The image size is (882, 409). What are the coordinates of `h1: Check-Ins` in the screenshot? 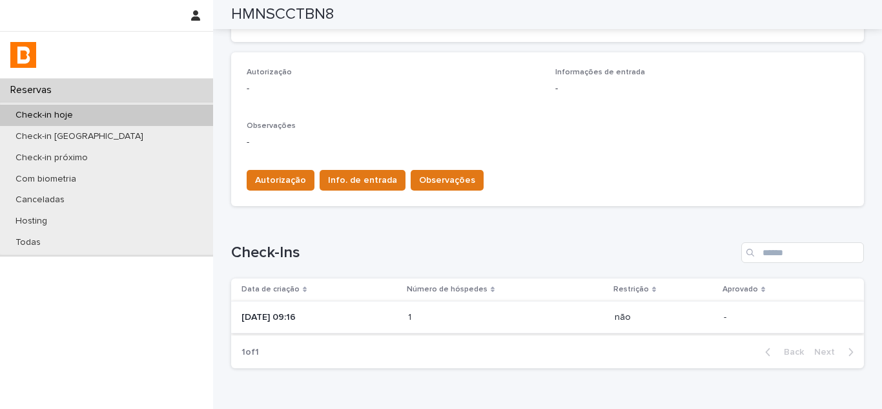 It's located at (484, 253).